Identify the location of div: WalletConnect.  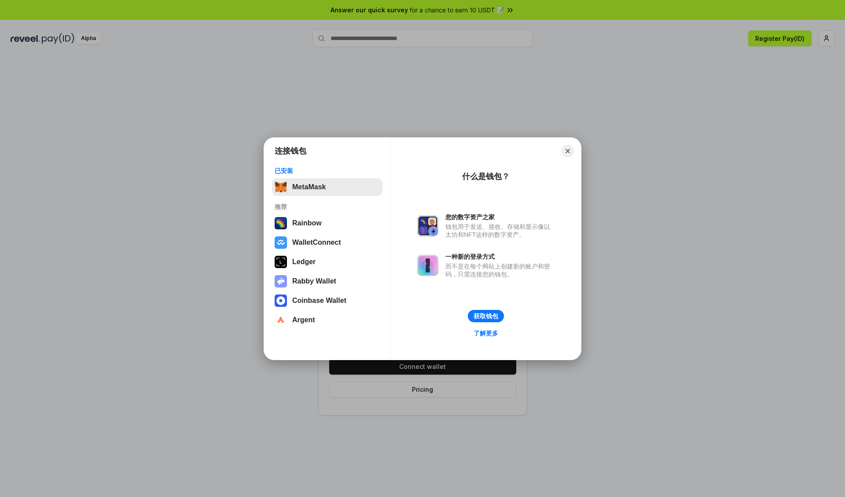
(317, 243).